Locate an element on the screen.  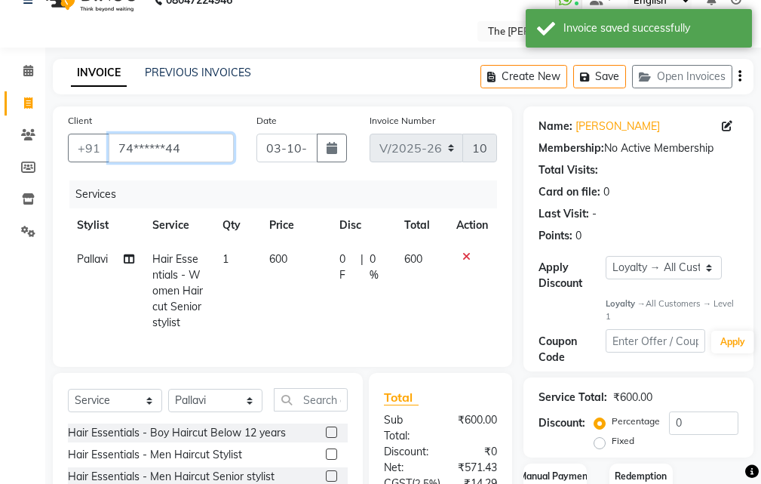
label: Percentage is located at coordinates (636, 421).